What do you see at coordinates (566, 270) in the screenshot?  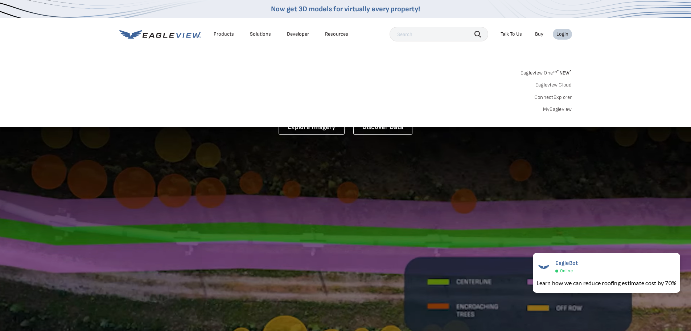 I see `span: Online` at bounding box center [566, 270].